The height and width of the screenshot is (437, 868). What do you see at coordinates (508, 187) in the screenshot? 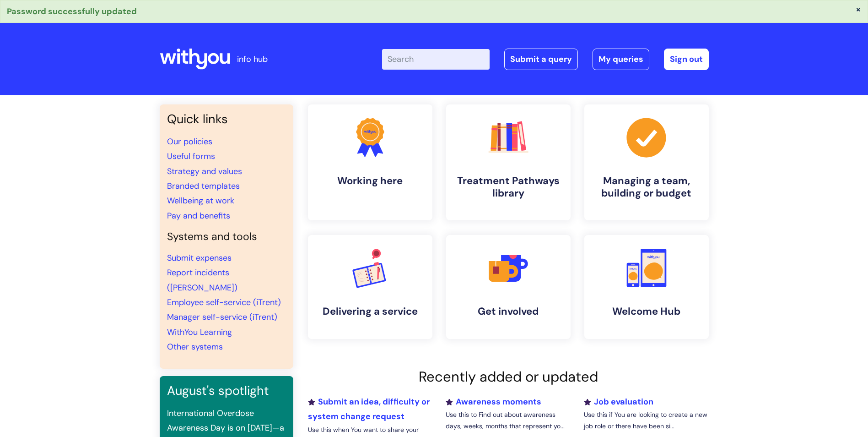
I see `h4: Treatment Pathways library` at bounding box center [508, 187].